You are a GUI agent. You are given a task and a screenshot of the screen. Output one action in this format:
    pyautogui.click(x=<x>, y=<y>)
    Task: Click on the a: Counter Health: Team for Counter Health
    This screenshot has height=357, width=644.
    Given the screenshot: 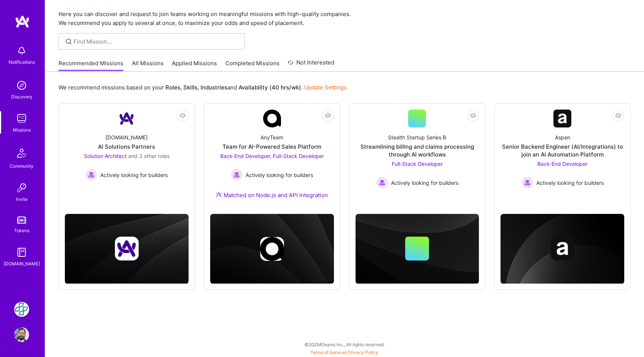 What is the action you would take?
    pyautogui.click(x=22, y=309)
    